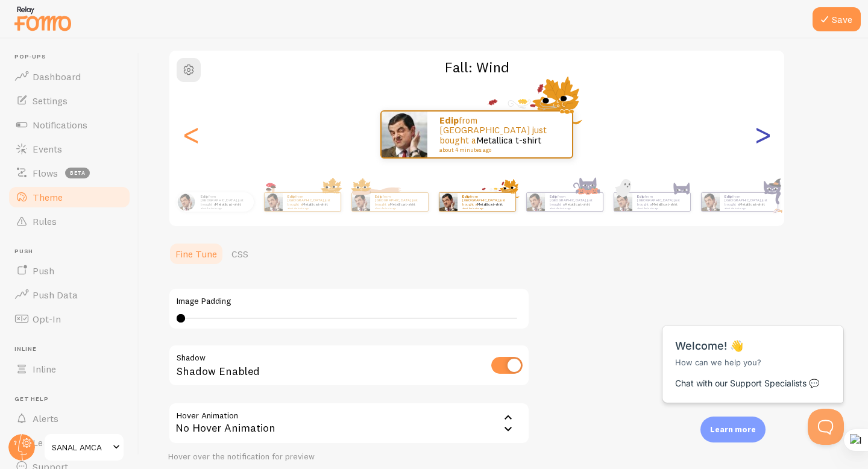 The image size is (868, 469). I want to click on div: Learn more, so click(733, 430).